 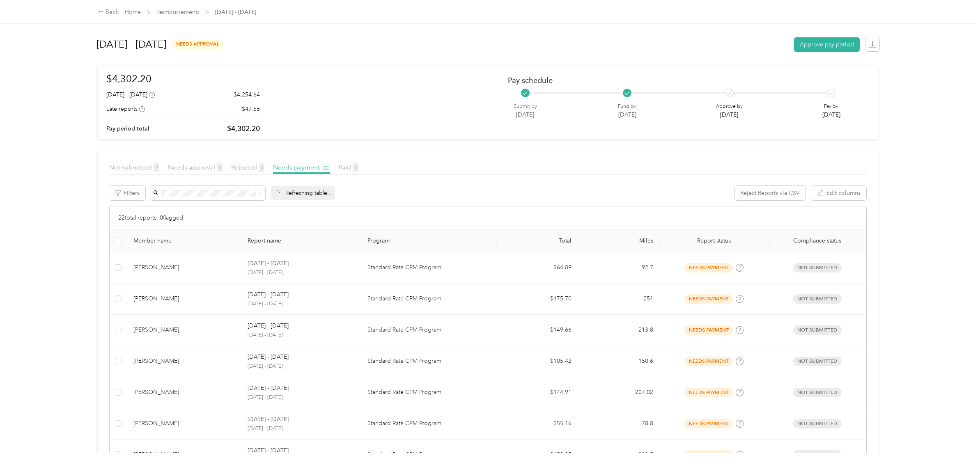 What do you see at coordinates (714, 240) in the screenshot?
I see `span: Report status` at bounding box center [714, 240].